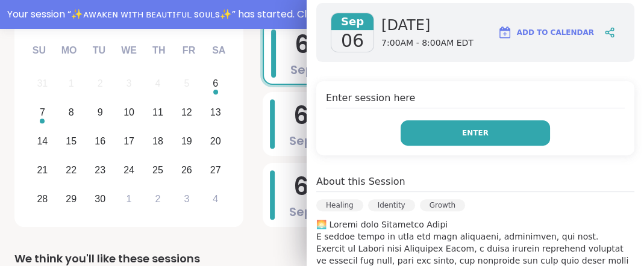 This screenshot has height=266, width=644. What do you see at coordinates (71, 112) in the screenshot?
I see `div: Choose Monday, September 8th, 2025` at bounding box center [71, 112].